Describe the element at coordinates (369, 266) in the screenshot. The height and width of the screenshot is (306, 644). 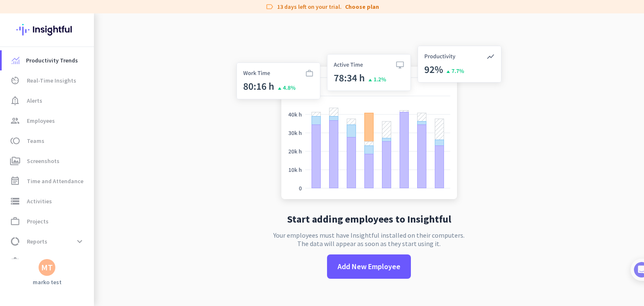
I see `button: Add New Employee` at that location.